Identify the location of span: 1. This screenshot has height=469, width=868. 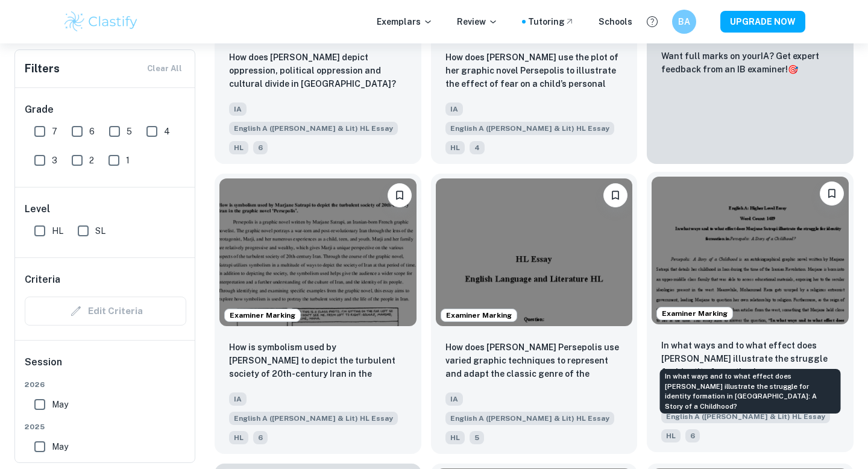
(128, 160).